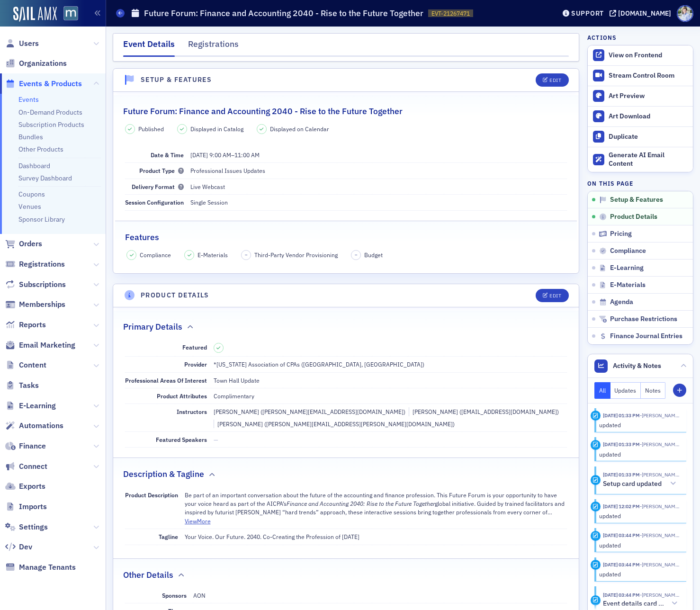 The height and width of the screenshot is (610, 700). What do you see at coordinates (165, 380) in the screenshot?
I see `span: Professional Areas Of Interest` at bounding box center [165, 380].